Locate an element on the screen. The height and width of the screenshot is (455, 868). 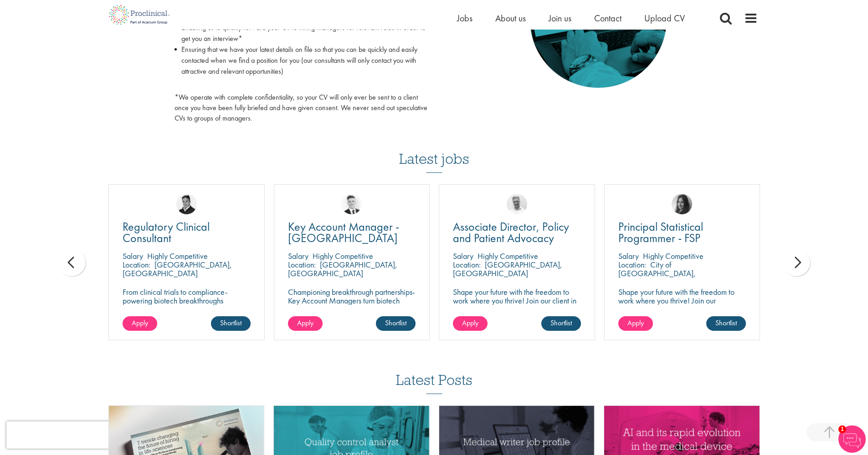
p: Shape your future with the freedom to work where you thrive! Join our client in this hybrid role ... is located at coordinates (517, 300).